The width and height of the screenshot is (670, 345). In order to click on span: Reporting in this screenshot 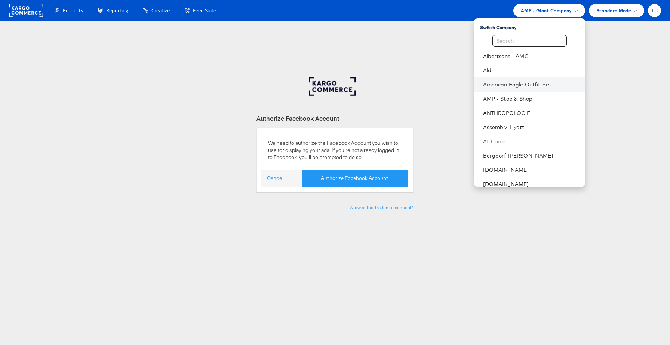, I will do `click(117, 10)`.